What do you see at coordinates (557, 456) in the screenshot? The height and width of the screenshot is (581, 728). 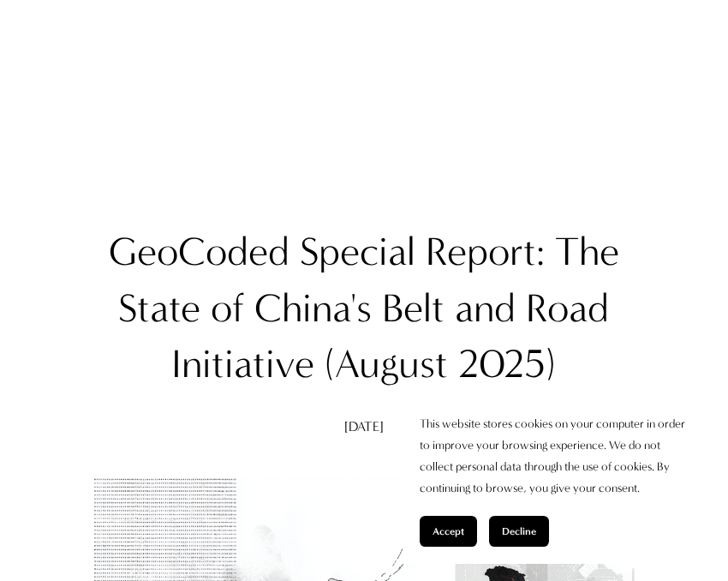 I see `p: This website stores cookies on your computer in order to improve your browsing experience. We do ...` at bounding box center [557, 456].